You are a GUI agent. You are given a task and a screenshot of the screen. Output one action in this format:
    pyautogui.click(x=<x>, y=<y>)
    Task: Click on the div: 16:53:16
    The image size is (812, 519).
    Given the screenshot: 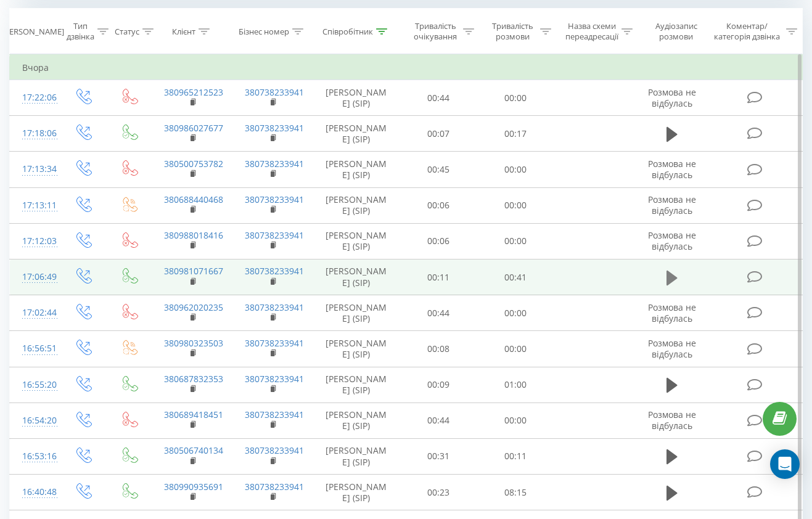 What is the action you would take?
    pyautogui.click(x=34, y=456)
    